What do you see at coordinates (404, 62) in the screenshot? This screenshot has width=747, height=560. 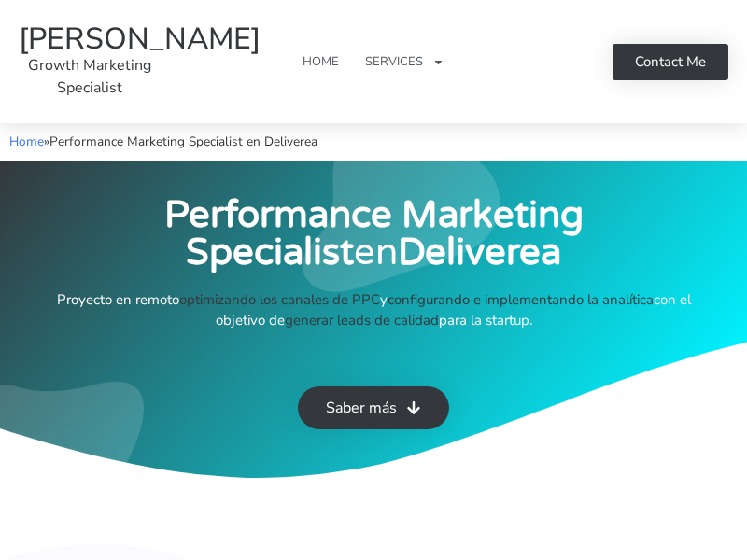 I see `a: Services` at bounding box center [404, 62].